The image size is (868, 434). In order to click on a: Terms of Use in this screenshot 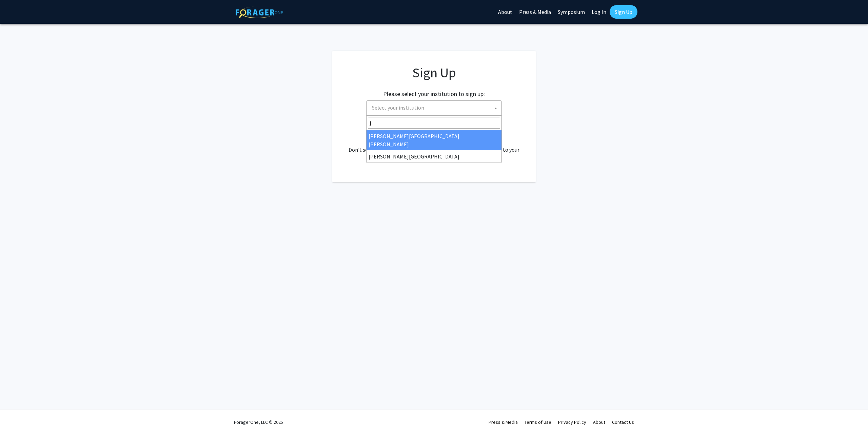, I will do `click(538, 422)`.